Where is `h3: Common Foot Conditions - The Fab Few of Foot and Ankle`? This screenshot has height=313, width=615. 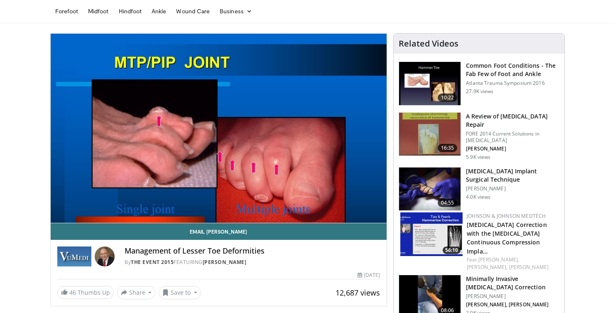
h3: Common Foot Conditions - The Fab Few of Foot and Ankle is located at coordinates (513, 70).